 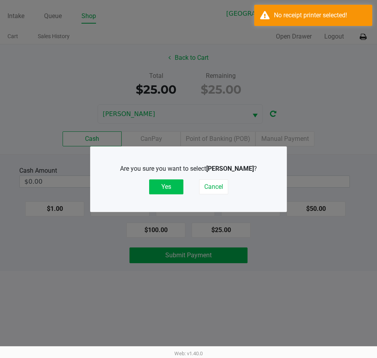 What do you see at coordinates (188, 353) in the screenshot?
I see `span: Web: v1.40.0` at bounding box center [188, 353].